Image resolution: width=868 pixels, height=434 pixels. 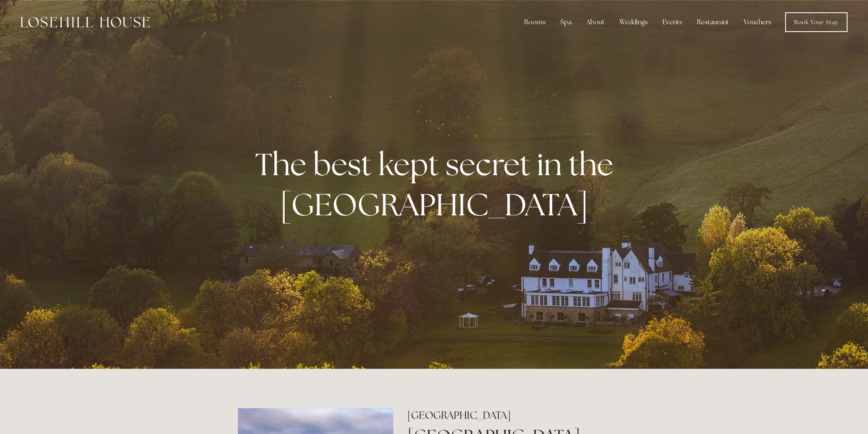 What do you see at coordinates (595, 22) in the screenshot?
I see `div: About` at bounding box center [595, 22].